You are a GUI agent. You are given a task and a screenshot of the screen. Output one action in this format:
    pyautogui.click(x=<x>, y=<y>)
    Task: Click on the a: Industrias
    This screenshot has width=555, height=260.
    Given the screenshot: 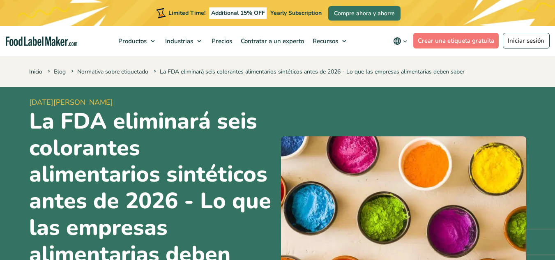 What is the action you would take?
    pyautogui.click(x=183, y=41)
    